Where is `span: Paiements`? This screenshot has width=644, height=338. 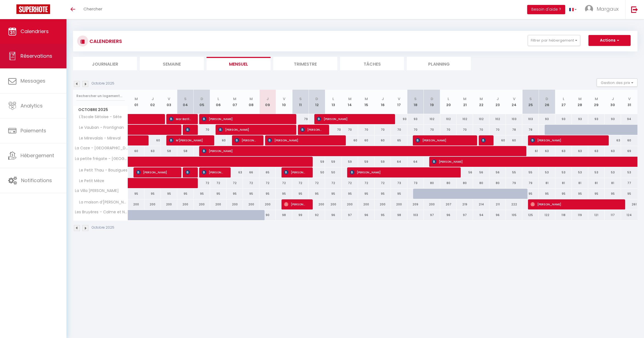
span: Paiements is located at coordinates (33, 130).